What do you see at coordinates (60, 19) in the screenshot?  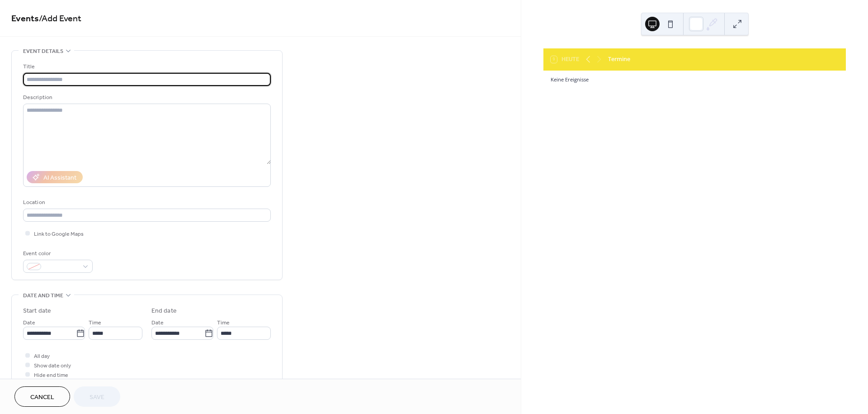 I see `span: / Add Event` at bounding box center [60, 19].